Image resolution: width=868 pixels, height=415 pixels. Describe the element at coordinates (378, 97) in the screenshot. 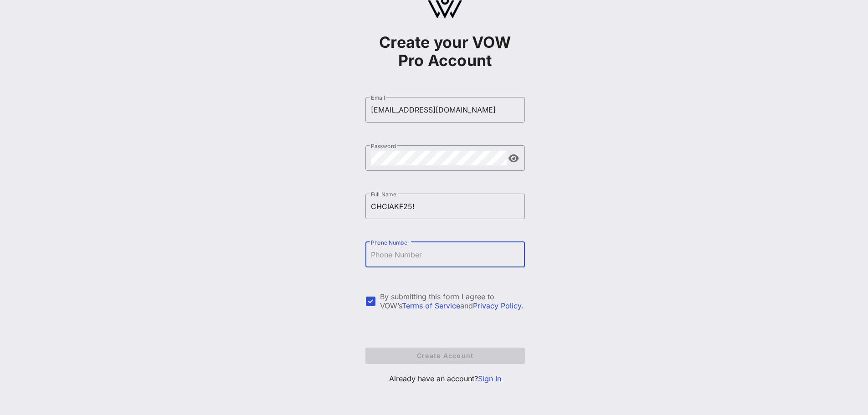

I see `label: Email` at that location.